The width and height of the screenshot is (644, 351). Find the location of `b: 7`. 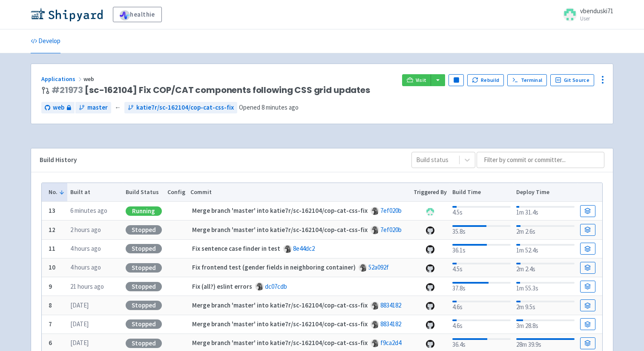

b: 7 is located at coordinates (50, 323).